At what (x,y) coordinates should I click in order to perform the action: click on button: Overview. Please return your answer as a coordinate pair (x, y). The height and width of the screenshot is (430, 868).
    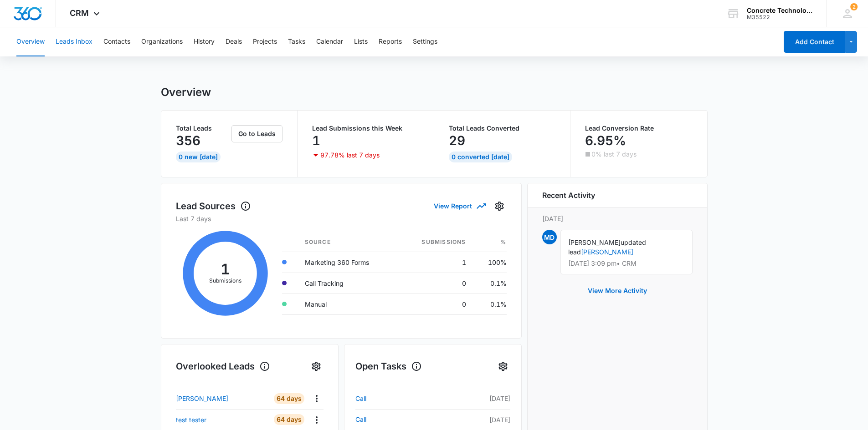
    Looking at the image, I should click on (30, 42).